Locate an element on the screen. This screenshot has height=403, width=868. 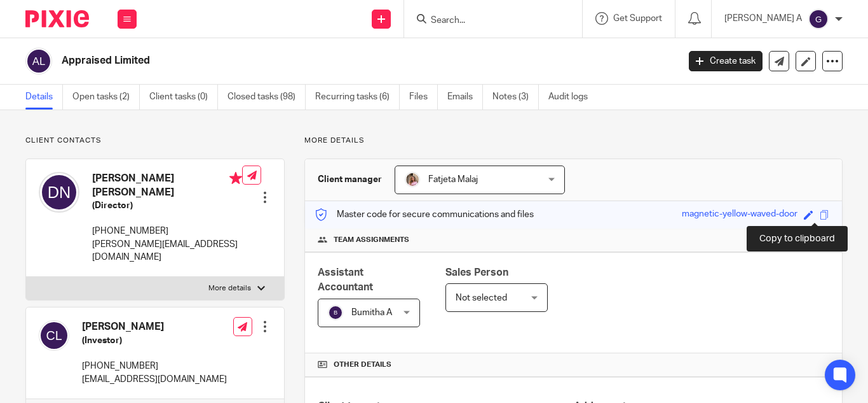
h5: (Director) is located at coordinates (167, 205).